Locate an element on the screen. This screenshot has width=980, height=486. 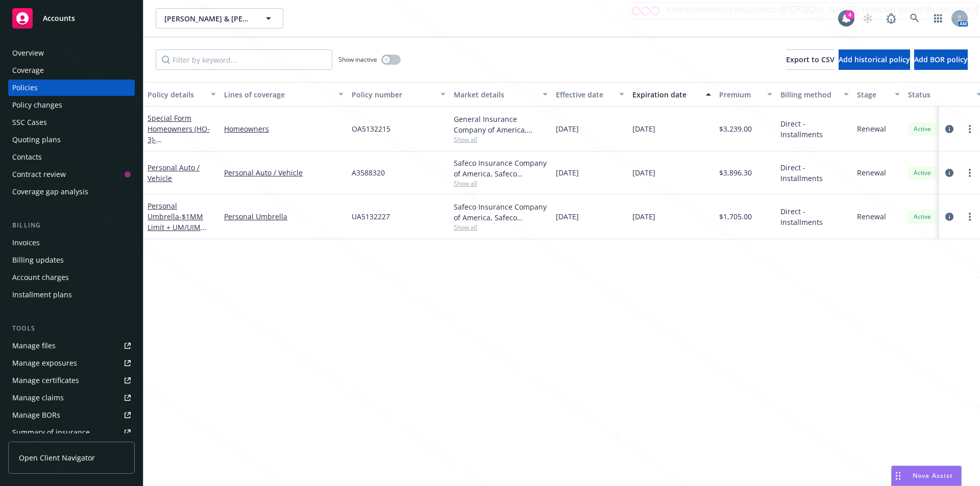
button: Stage is located at coordinates (878, 94).